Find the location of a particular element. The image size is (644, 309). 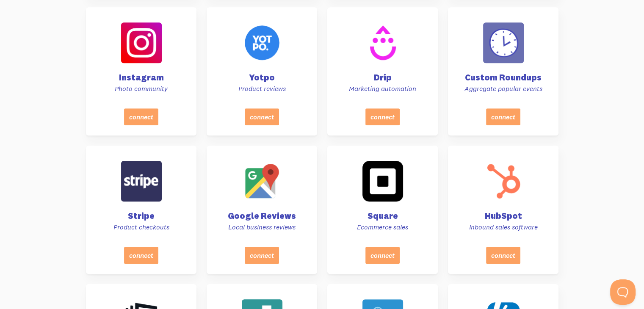

a: Custom Roundups Aggregate popular events connect is located at coordinates (503, 71).